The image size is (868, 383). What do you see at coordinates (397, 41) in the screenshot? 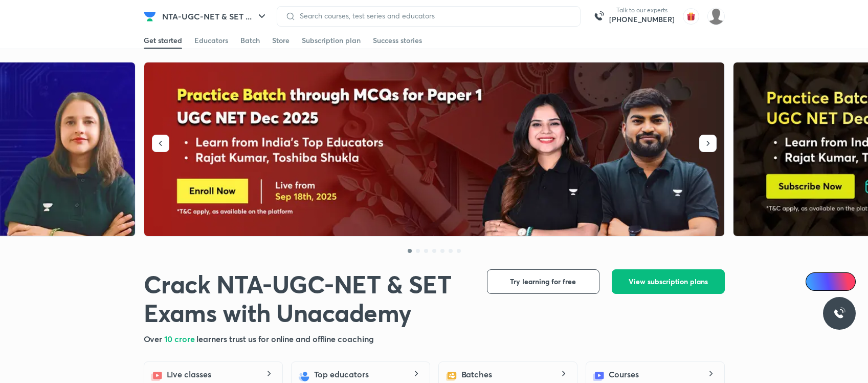
I see `div: Success stories` at bounding box center [397, 41].